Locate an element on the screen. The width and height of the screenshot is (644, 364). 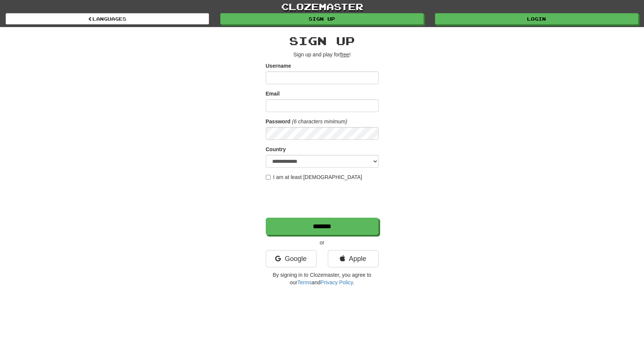
p: or is located at coordinates (322, 243).